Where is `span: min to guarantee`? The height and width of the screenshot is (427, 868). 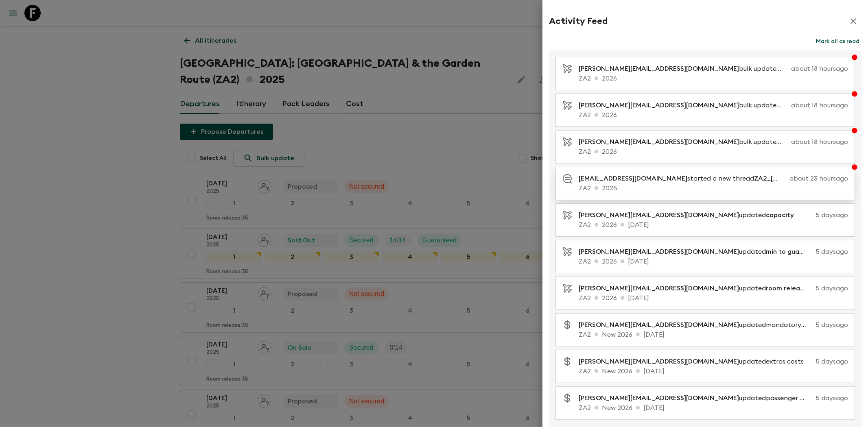 span: min to guarantee is located at coordinates (792, 252).